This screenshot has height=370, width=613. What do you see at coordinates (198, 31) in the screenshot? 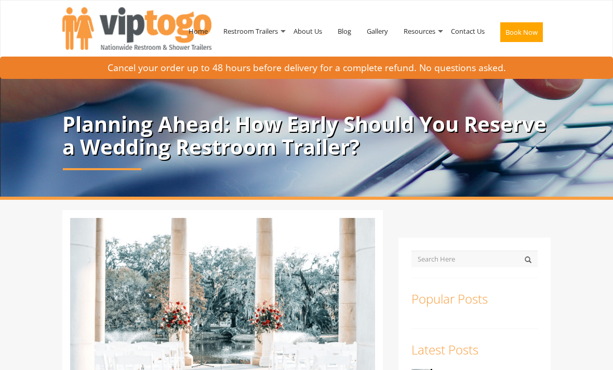
I see `a: Home` at bounding box center [198, 31].